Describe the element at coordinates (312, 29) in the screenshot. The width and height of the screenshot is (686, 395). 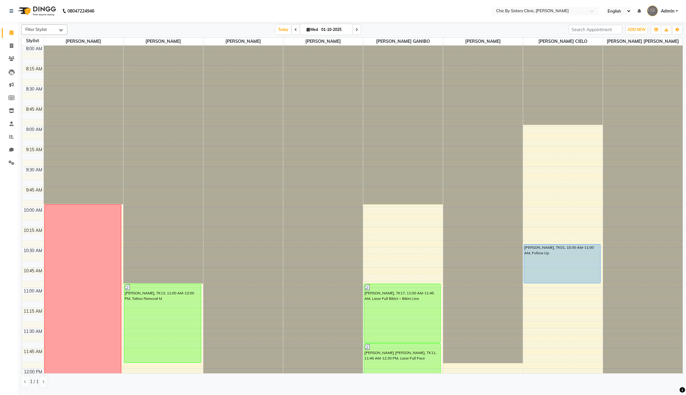
I see `span: Wed` at that location.